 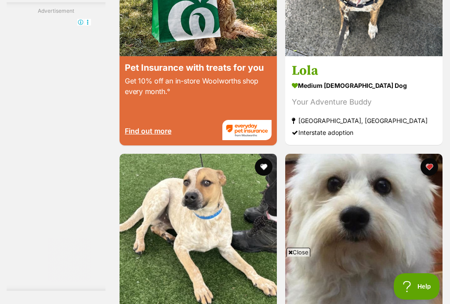 I want to click on div: Interstate adoption, so click(x=364, y=133).